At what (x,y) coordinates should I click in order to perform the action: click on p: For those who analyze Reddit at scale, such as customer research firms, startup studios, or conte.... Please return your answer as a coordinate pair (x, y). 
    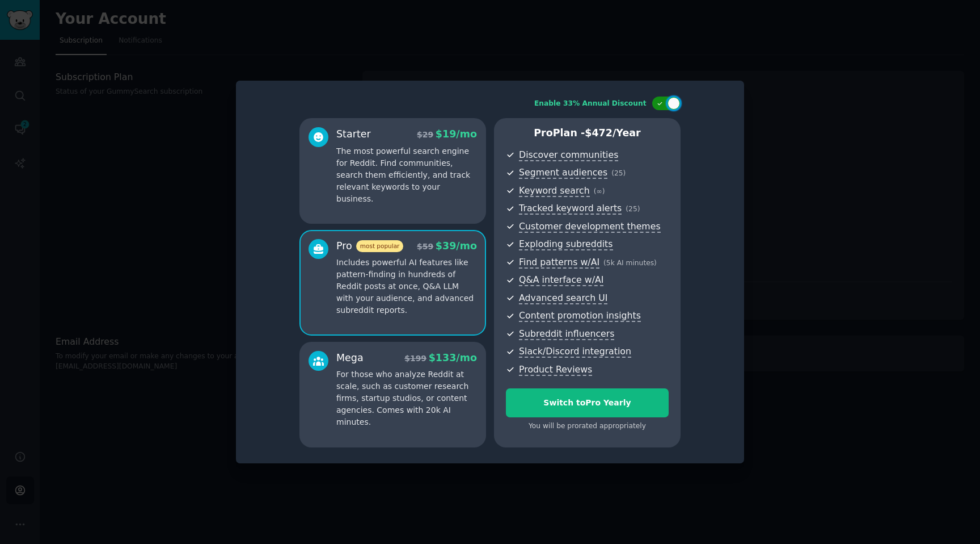
    Looking at the image, I should click on (407, 398).